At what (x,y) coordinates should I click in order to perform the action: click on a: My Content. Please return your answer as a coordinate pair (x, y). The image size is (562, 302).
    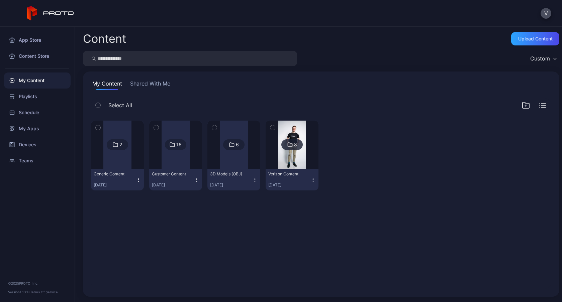
    Looking at the image, I should click on (37, 81).